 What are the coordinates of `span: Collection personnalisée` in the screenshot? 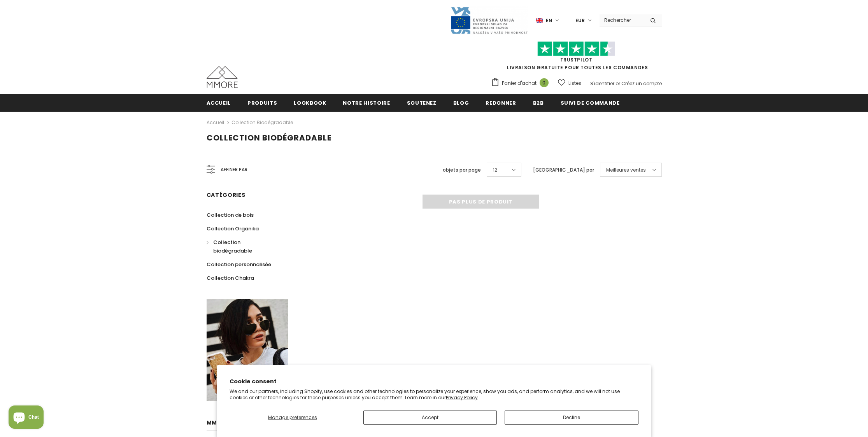 It's located at (239, 264).